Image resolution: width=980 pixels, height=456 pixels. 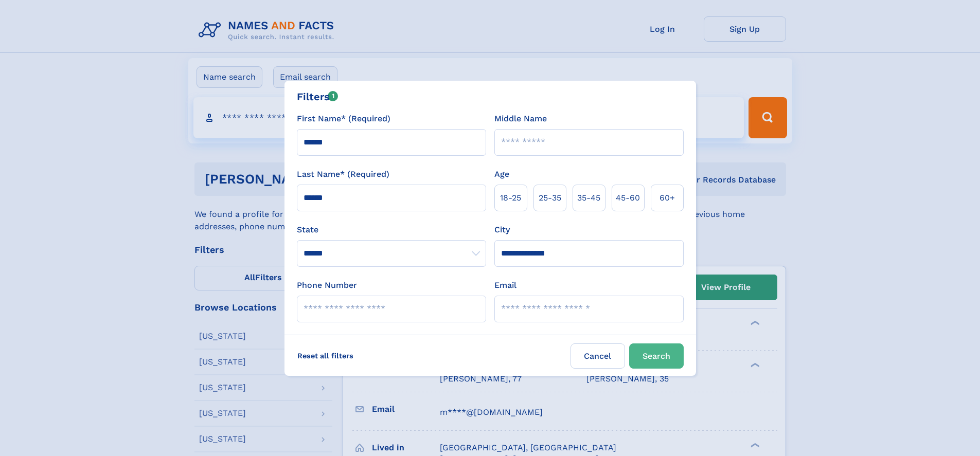 I want to click on span: 35‑45, so click(x=589, y=198).